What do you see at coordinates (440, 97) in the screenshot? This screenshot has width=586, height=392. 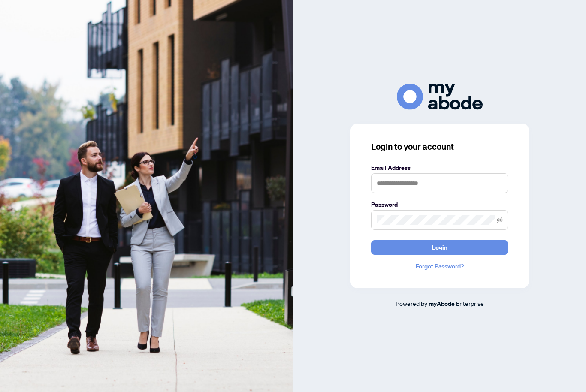 I see `img: ma-logo` at bounding box center [440, 97].